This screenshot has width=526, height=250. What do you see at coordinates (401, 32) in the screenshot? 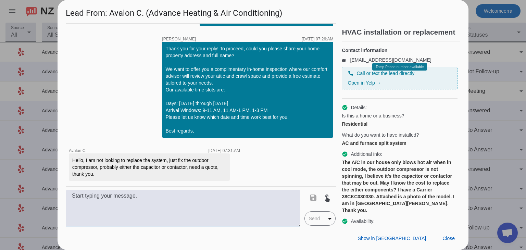
I see `h2: HVAC installation or replacement` at bounding box center [401, 32].